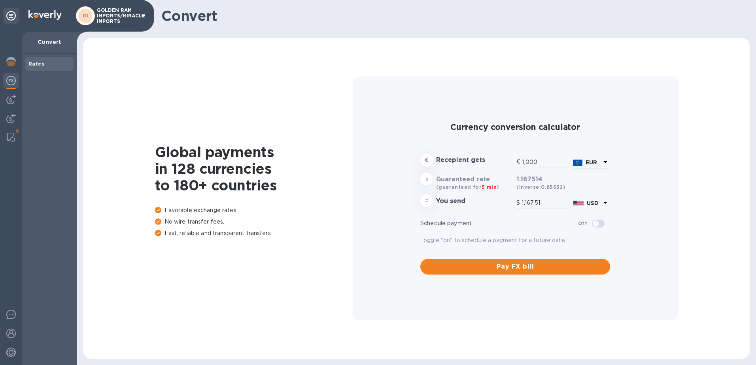  I want to click on p: Fast, reliable and transparent transfers., so click(254, 233).